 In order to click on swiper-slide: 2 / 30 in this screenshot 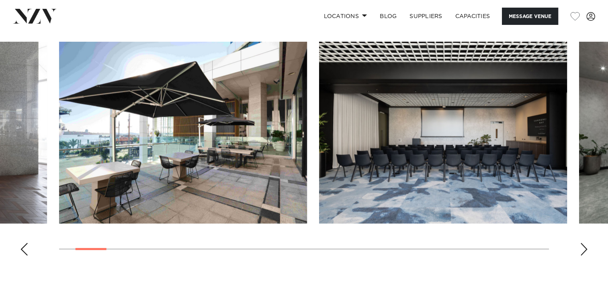, I will do `click(183, 133)`.